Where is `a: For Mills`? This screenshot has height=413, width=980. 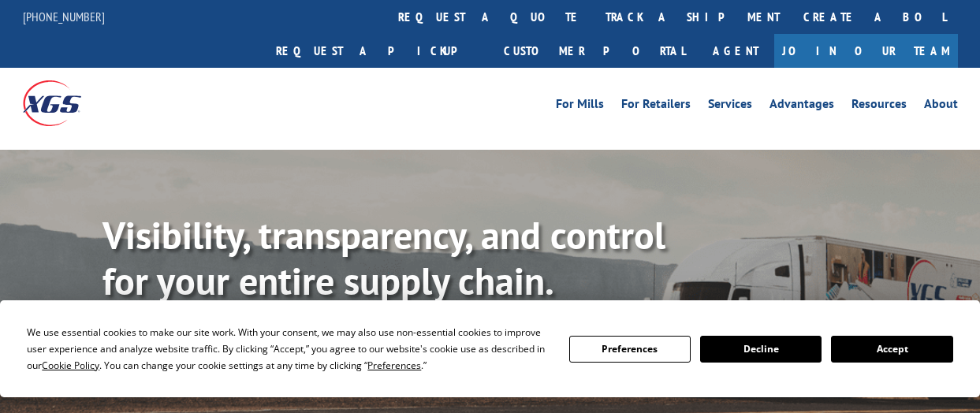 a: For Mills is located at coordinates (580, 106).